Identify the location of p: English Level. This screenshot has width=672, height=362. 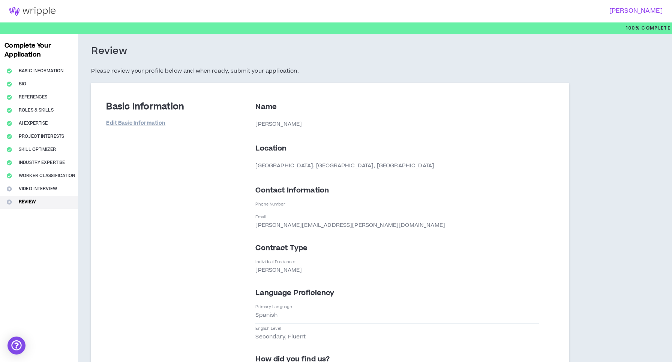
(268, 329).